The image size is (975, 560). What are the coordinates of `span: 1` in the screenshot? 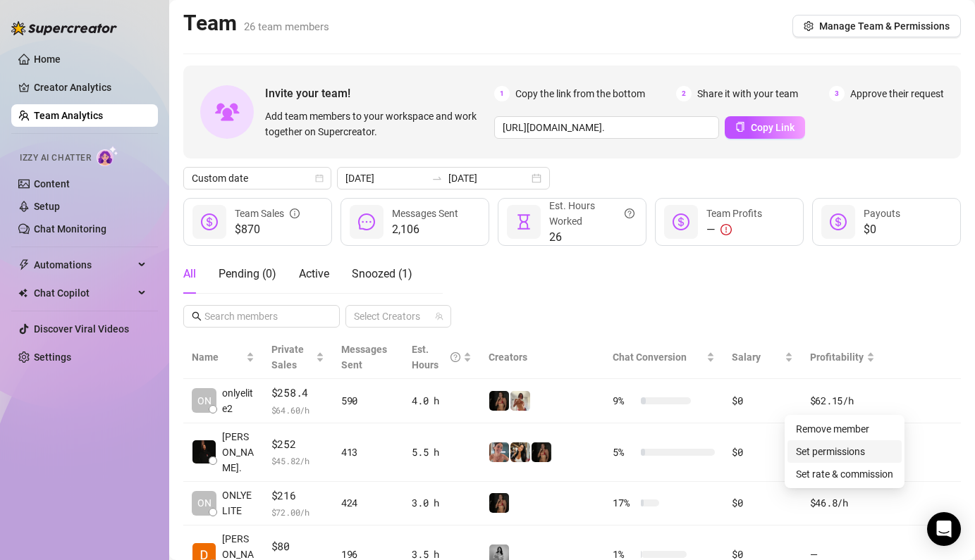 It's located at (502, 94).